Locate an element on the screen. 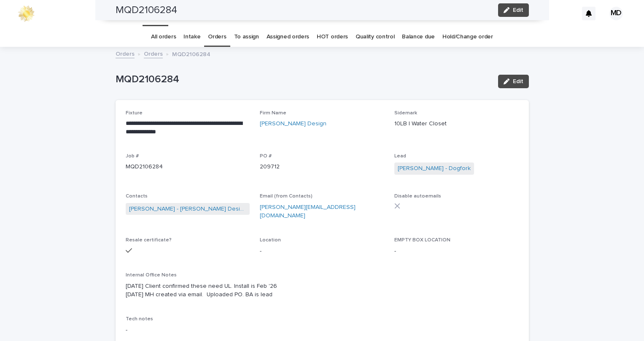 This screenshot has width=644, height=341. span: Contacts is located at coordinates (136, 196).